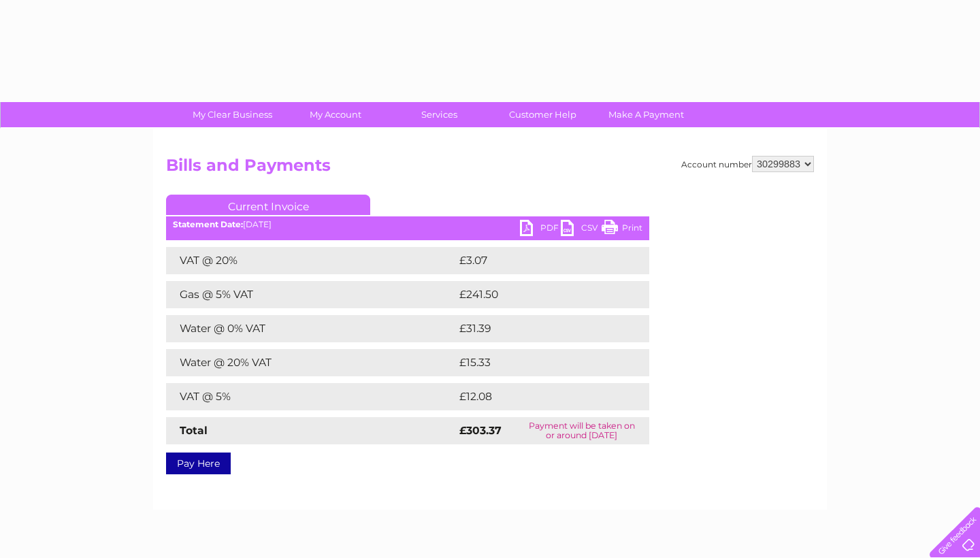  What do you see at coordinates (198, 463) in the screenshot?
I see `a: Pay Here` at bounding box center [198, 463].